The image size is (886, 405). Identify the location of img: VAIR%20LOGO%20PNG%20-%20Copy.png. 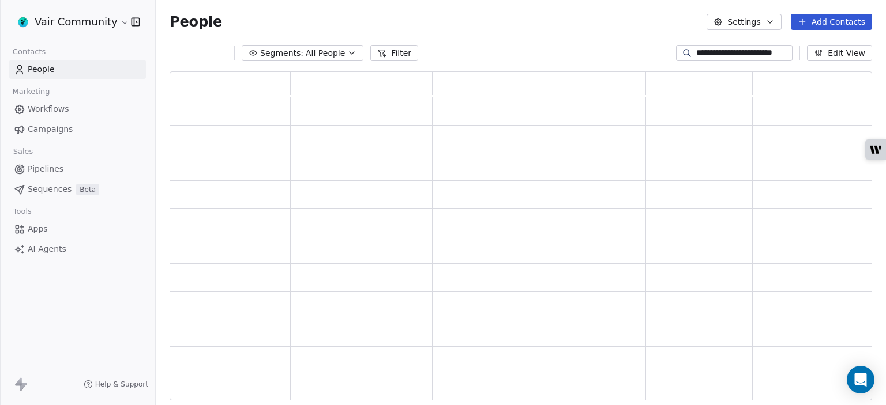
(23, 22).